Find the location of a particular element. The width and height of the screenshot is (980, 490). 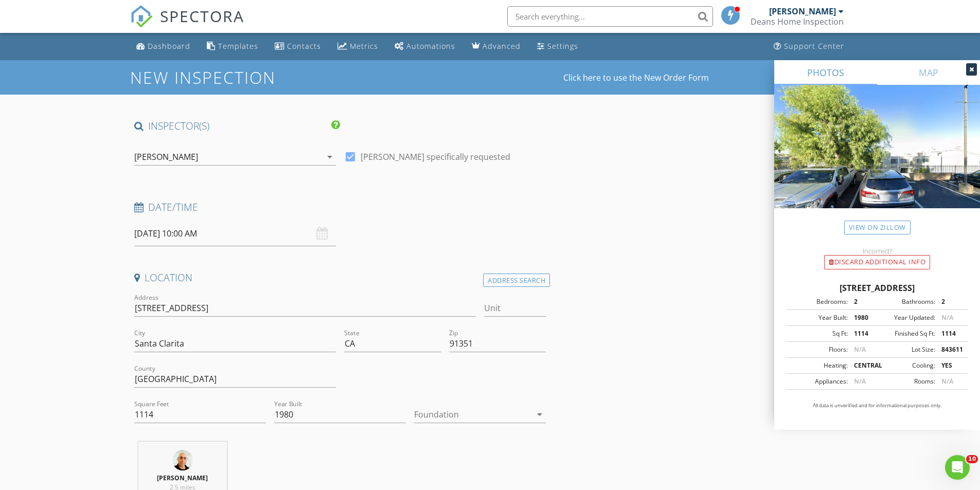

div: Incorrect? is located at coordinates (877, 251).